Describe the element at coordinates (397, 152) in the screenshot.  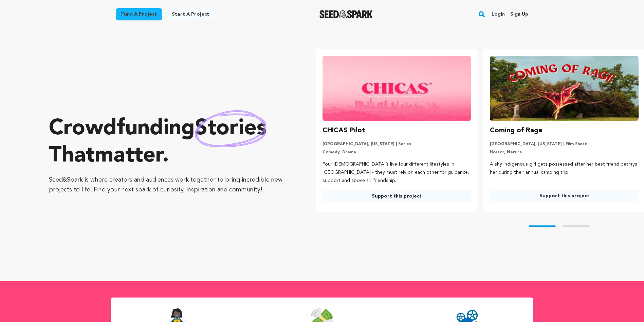
I see `p: Comedy, Drama` at that location.